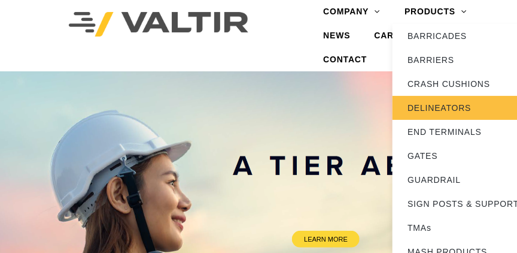 Image resolution: width=517 pixels, height=253 pixels. What do you see at coordinates (326, 239) in the screenshot?
I see `a: LEARN MORE` at bounding box center [326, 239].